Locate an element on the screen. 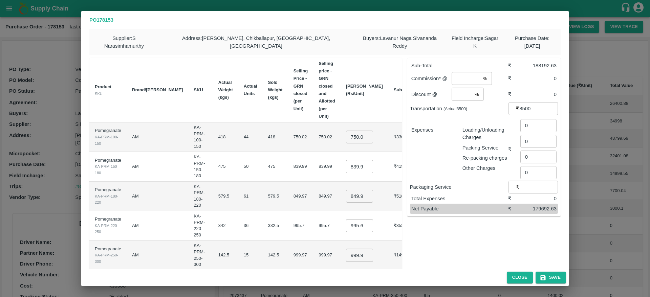 The image size is (650, 297). p: Commission* @ is located at coordinates (431, 79).